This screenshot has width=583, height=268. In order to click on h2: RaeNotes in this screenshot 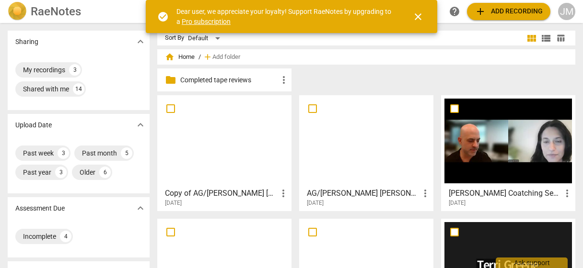, I will do `click(56, 12)`.